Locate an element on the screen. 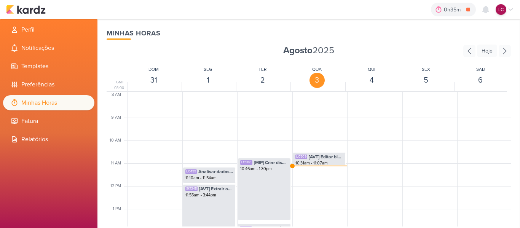 The width and height of the screenshot is (520, 228). div: 8 AM is located at coordinates (118, 95).